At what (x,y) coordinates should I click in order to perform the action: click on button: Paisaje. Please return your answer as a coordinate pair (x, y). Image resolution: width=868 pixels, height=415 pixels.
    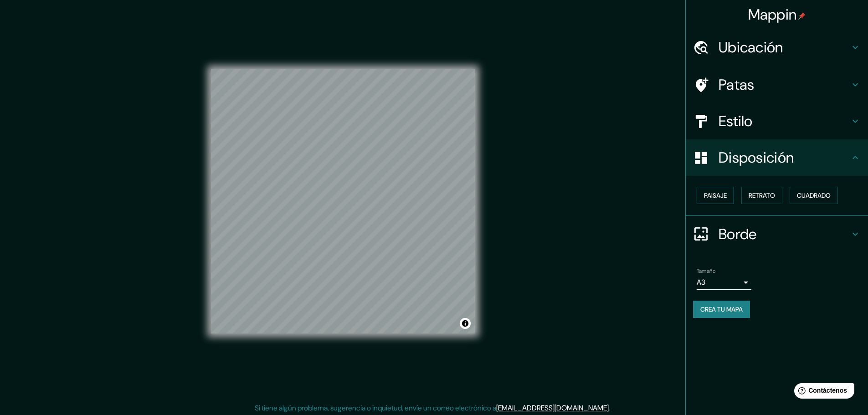
    Looking at the image, I should click on (715, 195).